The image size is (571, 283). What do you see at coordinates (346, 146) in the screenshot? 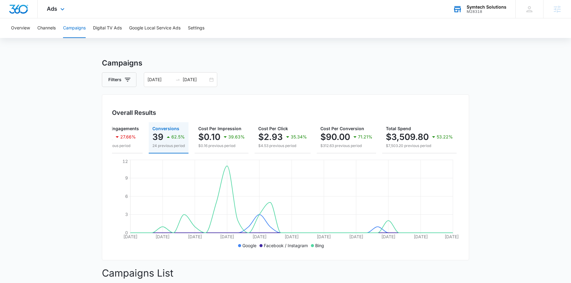
I see `p: $312.63 previous period` at bounding box center [346, 146].